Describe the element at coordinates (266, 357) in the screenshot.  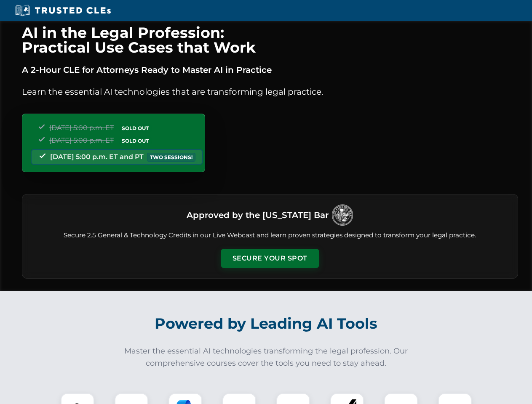
I see `p: Master the essential AI technologies transforming the legal profession. Our comprehensive courses...` at that location.